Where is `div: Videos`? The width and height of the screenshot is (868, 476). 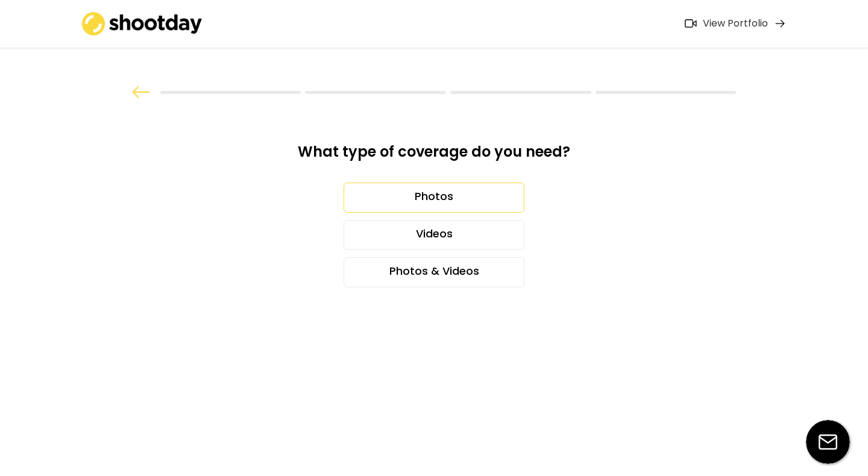 div: Videos is located at coordinates (434, 235).